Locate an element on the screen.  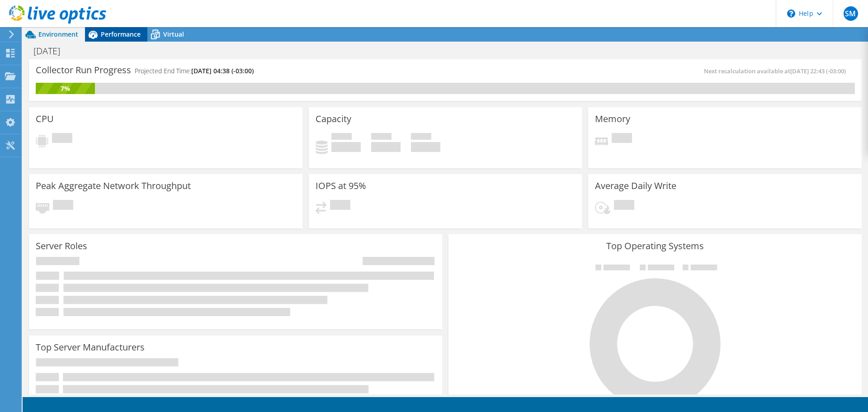
span: Performance is located at coordinates (121, 34).